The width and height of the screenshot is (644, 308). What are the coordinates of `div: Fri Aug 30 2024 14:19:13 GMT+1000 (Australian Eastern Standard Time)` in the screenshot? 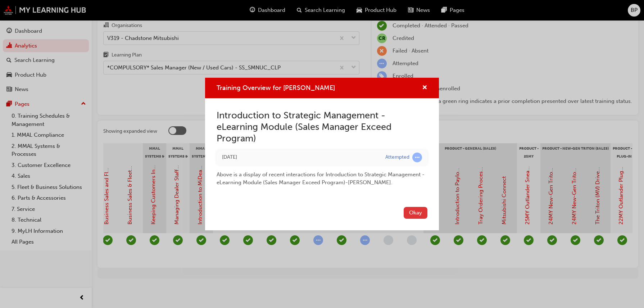 It's located at (298, 157).